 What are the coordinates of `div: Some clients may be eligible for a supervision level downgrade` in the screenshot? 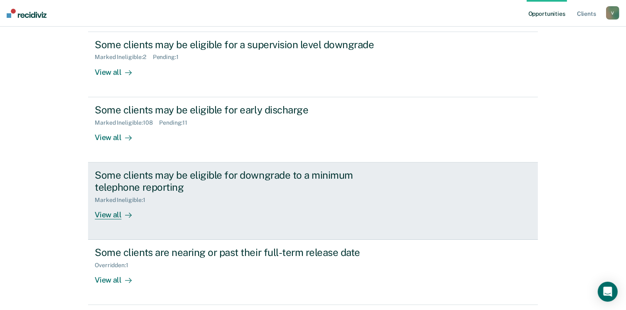 It's located at (241, 44).